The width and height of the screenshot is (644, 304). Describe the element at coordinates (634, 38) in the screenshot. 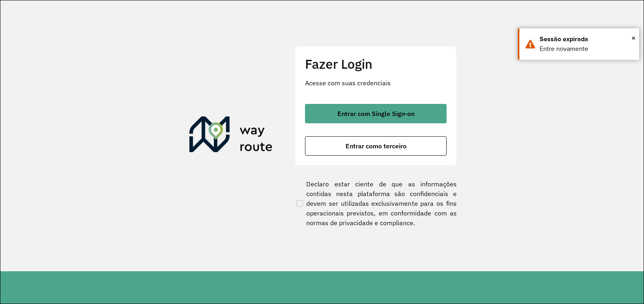

I see `button: Close` at that location.